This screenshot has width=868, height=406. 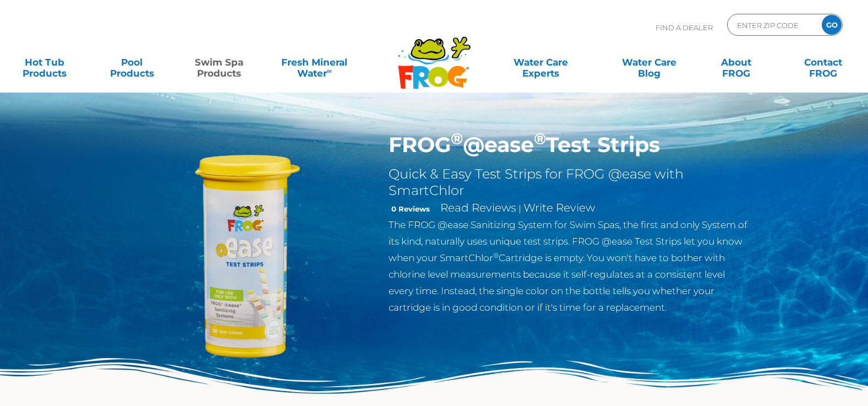 I want to click on strong: 0 Reviews, so click(x=410, y=209).